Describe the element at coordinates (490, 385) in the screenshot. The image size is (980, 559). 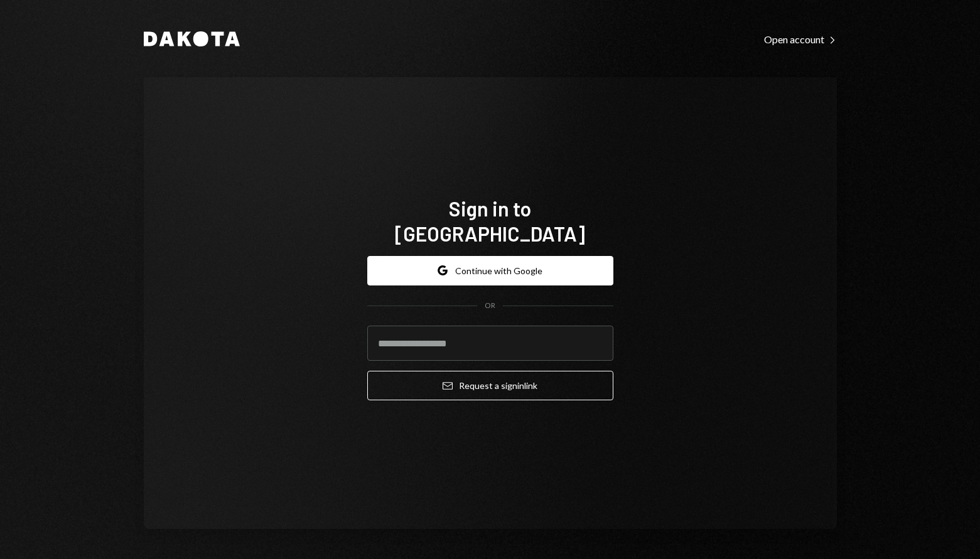
I see `button: Request a signinlink` at that location.